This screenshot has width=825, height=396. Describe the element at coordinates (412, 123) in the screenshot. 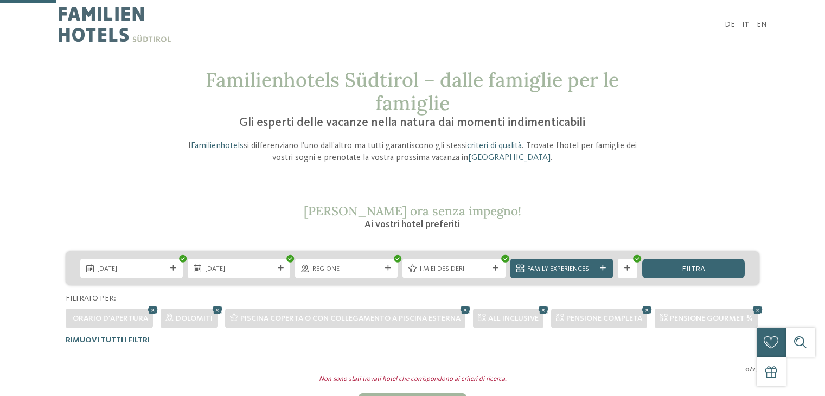

I see `span: Gli esperti delle vacanze nella natura dai momenti indimenticabili` at that location.